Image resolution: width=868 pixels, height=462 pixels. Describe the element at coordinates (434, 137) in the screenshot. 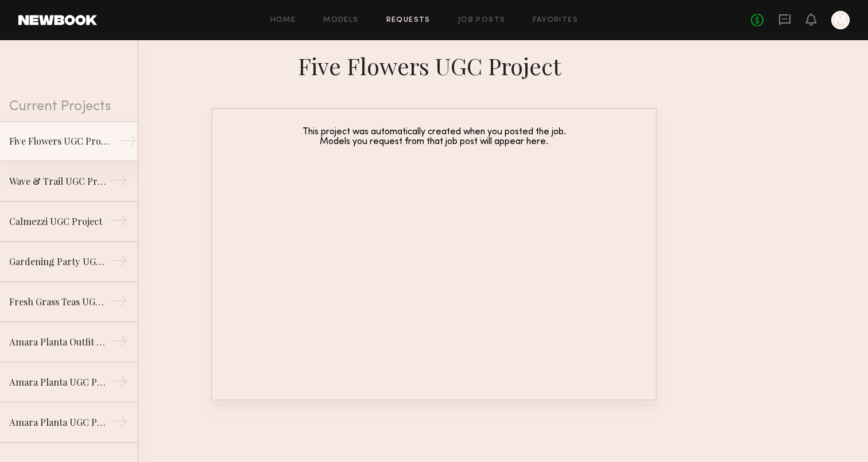

I see `div: This project was automatically created when you posted the job. Models you request from that job ...` at that location.